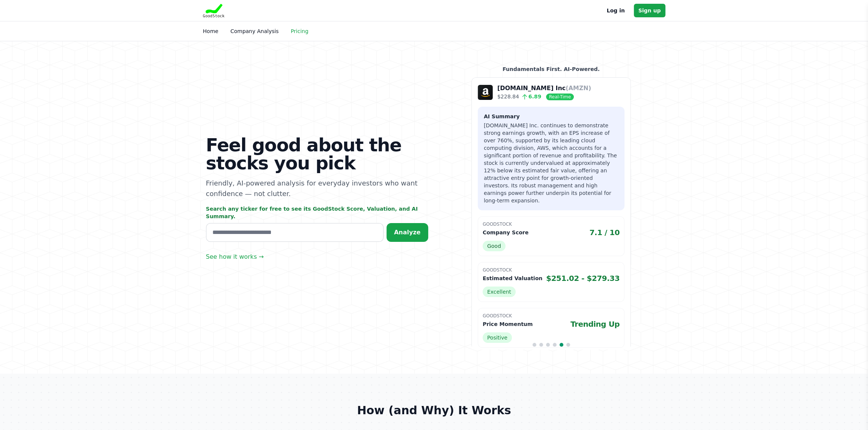  I want to click on a: Company Analysis, so click(254, 31).